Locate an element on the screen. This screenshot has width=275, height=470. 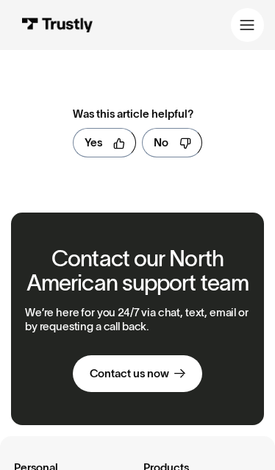
div: No is located at coordinates (161, 143).